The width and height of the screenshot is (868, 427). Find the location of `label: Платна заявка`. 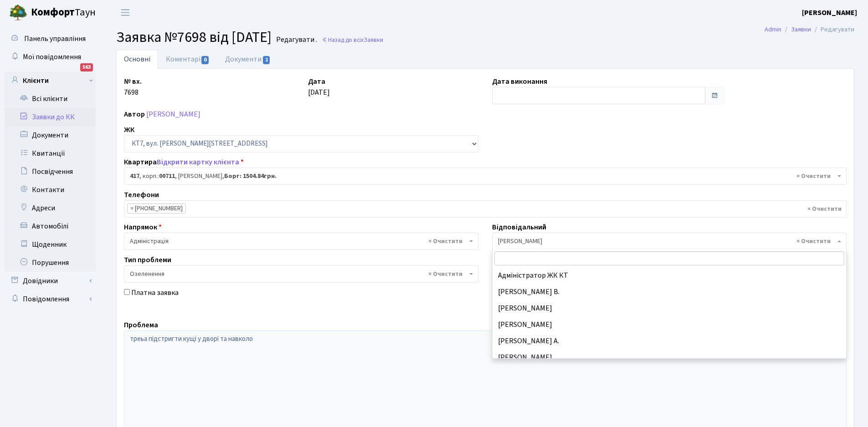

label: Платна заявка is located at coordinates (155, 293).